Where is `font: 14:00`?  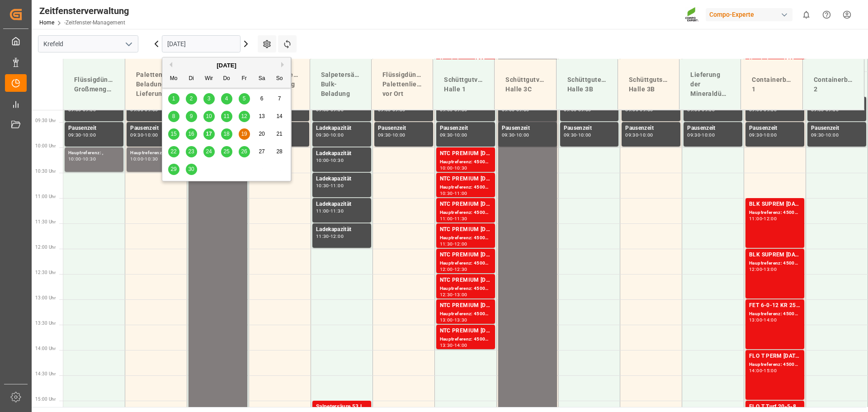
font: 14:00 is located at coordinates (770, 320).